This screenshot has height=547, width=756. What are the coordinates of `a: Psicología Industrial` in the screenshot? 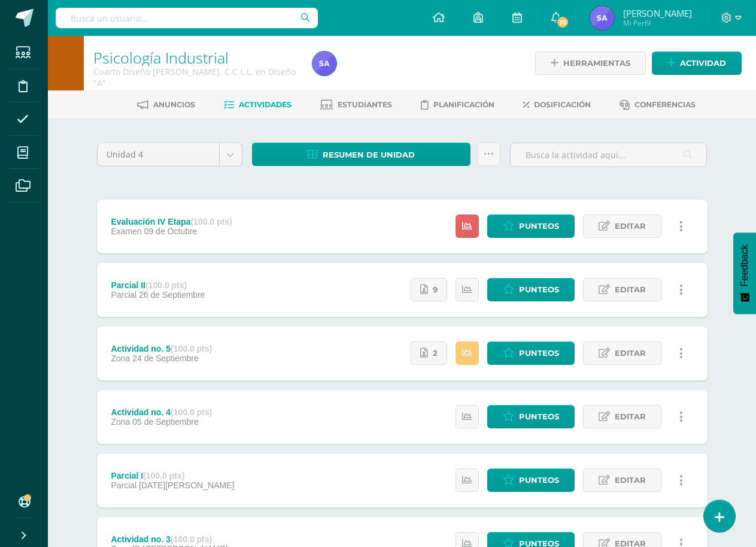 It's located at (161, 57).